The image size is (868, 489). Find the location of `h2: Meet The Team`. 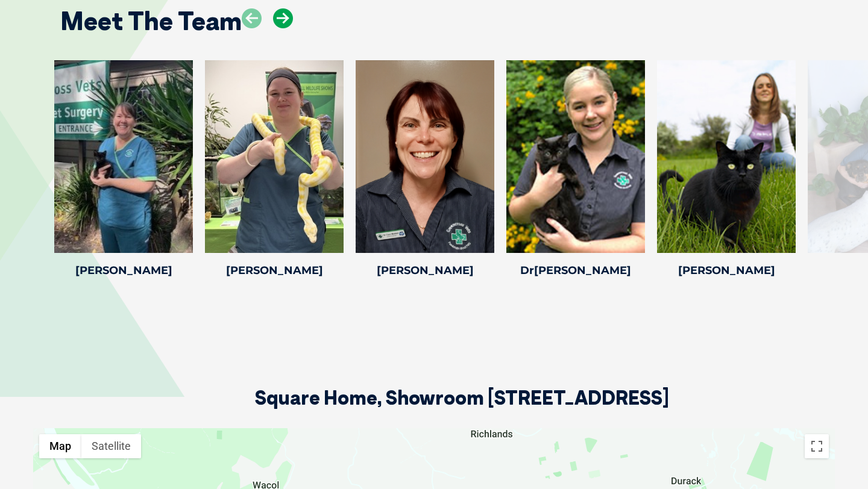

h2: Meet The Team is located at coordinates (151, 21).